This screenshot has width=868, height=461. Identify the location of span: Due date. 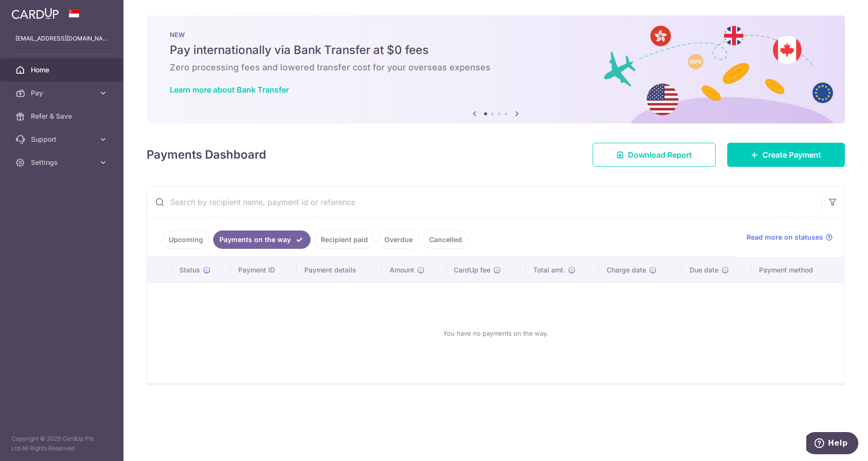
(704, 270).